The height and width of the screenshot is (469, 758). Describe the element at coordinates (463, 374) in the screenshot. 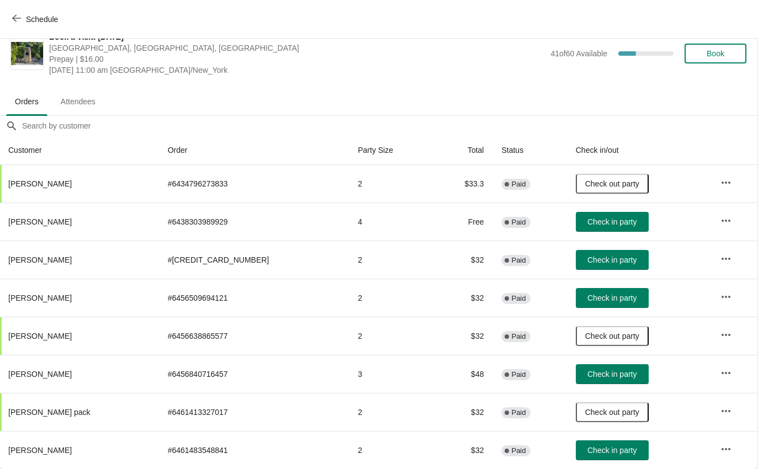

I see `td: $48` at that location.